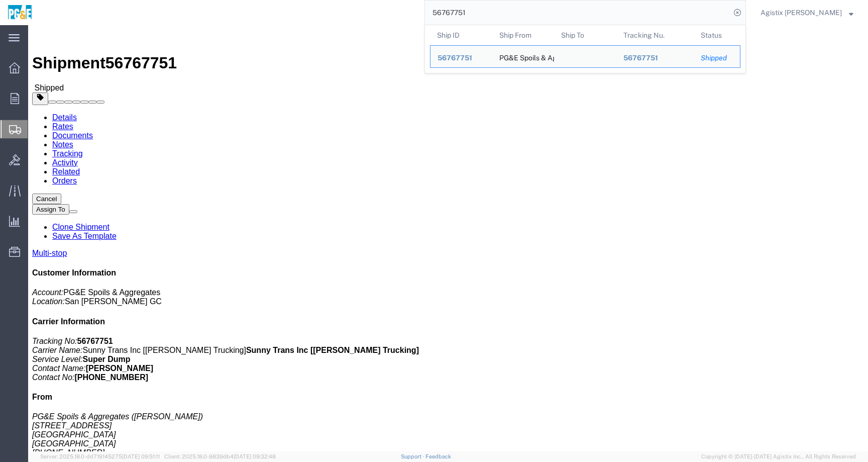 This screenshot has width=868, height=462. What do you see at coordinates (100, 456) in the screenshot?
I see `span: Server: 2025.18.0-dd719145275` at bounding box center [100, 456].